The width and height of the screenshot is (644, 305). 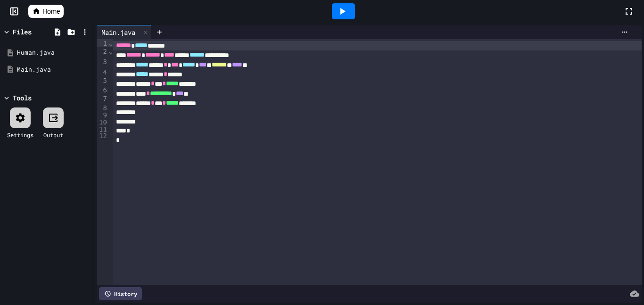 What do you see at coordinates (103, 43) in the screenshot?
I see `div: 1` at bounding box center [103, 43].